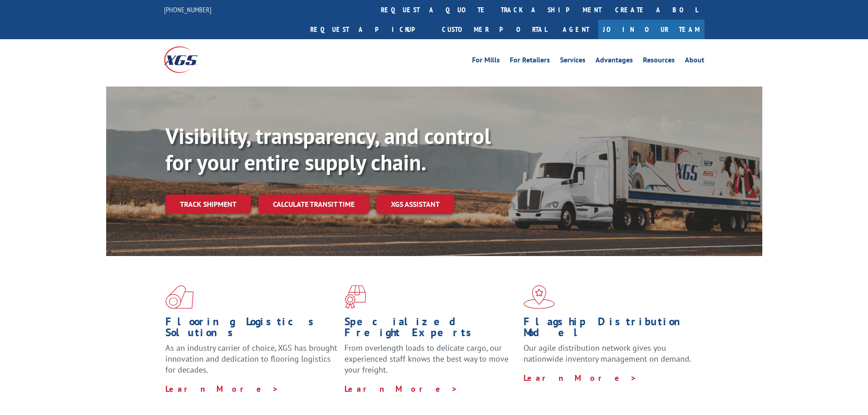  I want to click on a: For Retailers, so click(530, 62).